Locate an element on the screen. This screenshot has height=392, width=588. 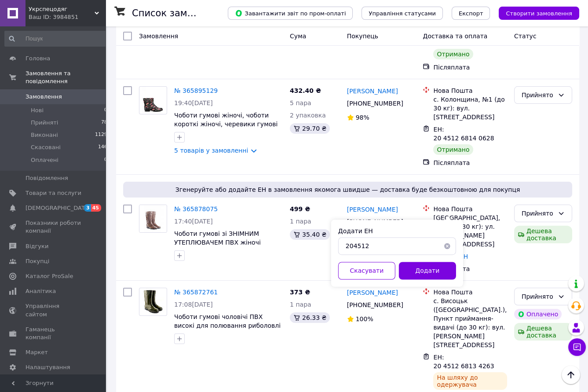
a: № 365878075 is located at coordinates (196, 209).